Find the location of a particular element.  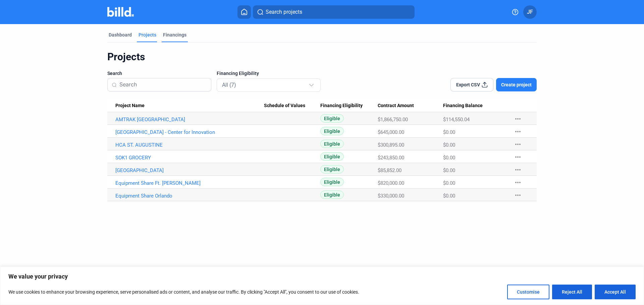

div: Financing Balance is located at coordinates (475, 106).